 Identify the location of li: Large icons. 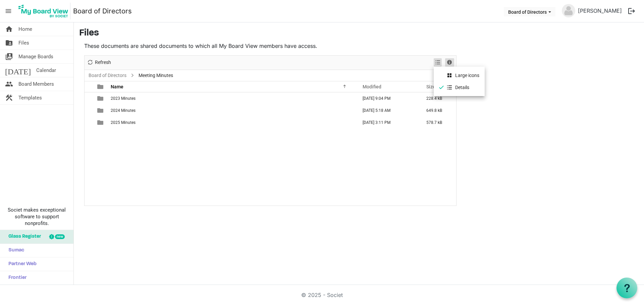
(459, 75).